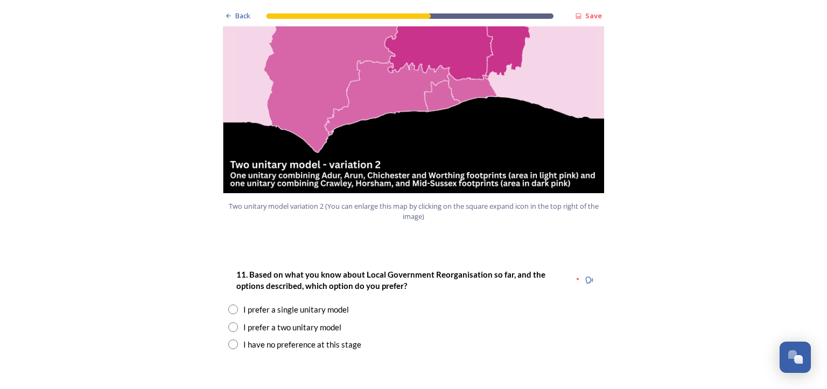 The image size is (827, 389). What do you see at coordinates (796, 358) in the screenshot?
I see `button: Open Chat` at bounding box center [796, 358].